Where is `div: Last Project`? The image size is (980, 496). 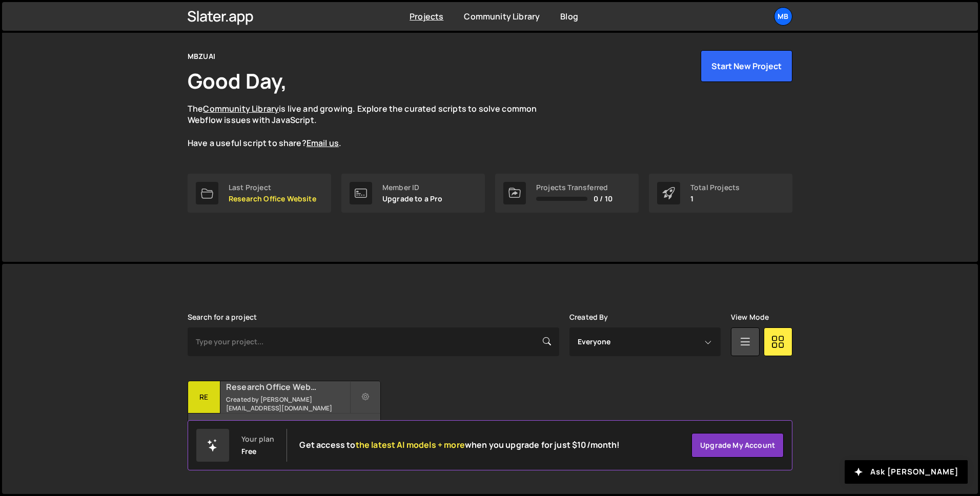 div: Last Project is located at coordinates (272, 187).